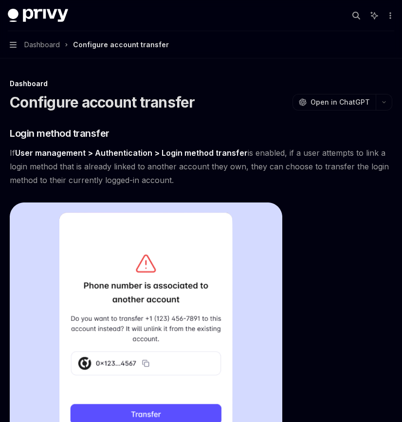 The image size is (402, 422). What do you see at coordinates (334, 102) in the screenshot?
I see `button: Open in ChatGPT` at bounding box center [334, 102].